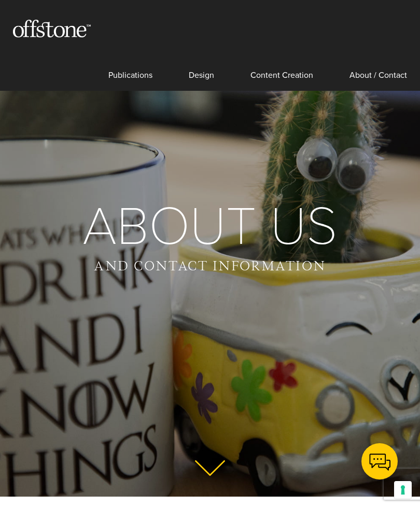  I want to click on button: Your consent preferences for tracking technologies, so click(403, 489).